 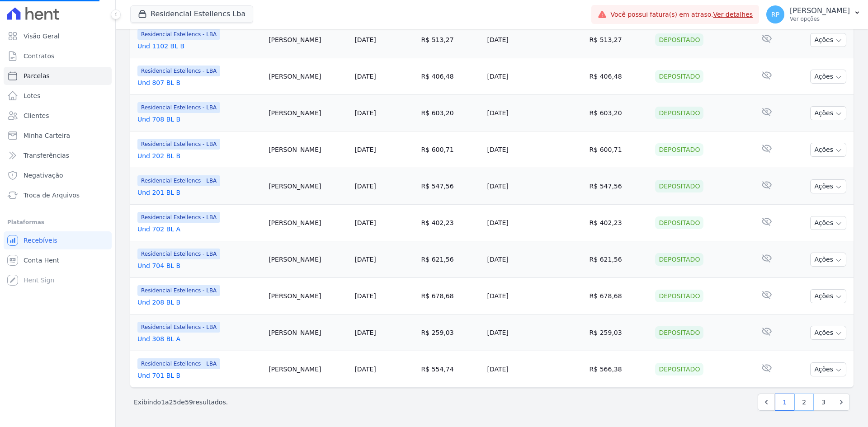 What do you see at coordinates (619, 77) in the screenshot?
I see `td: R$ 406,48` at bounding box center [619, 77].